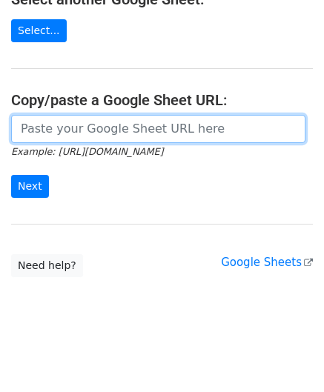 This screenshot has height=392, width=324. What do you see at coordinates (158, 129) in the screenshot?
I see `input: Paste your Google Sheet URL here` at bounding box center [158, 129].